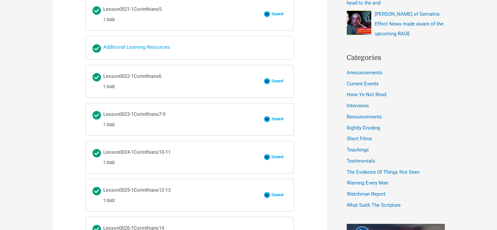  I want to click on a: Current Events, so click(363, 84).